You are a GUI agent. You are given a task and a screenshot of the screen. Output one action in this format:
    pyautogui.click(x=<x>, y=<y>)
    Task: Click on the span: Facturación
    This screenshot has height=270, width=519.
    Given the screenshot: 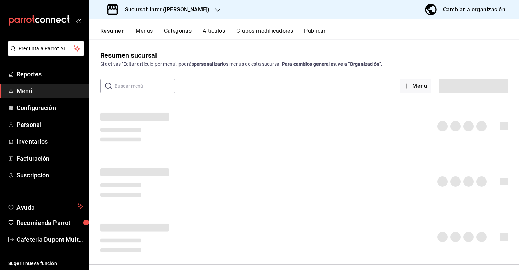 What is the action you would take?
    pyautogui.click(x=50, y=158)
    